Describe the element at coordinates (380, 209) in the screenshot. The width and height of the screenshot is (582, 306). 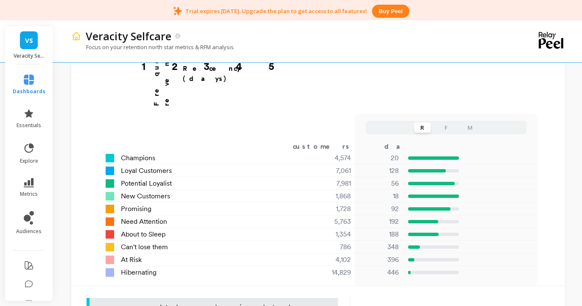
I see `p: 92` at that location.